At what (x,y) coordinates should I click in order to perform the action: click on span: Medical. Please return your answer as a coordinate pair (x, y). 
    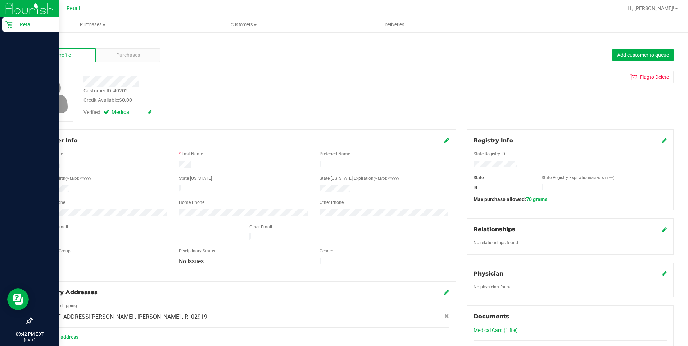
    Looking at the image, I should click on (126, 113).